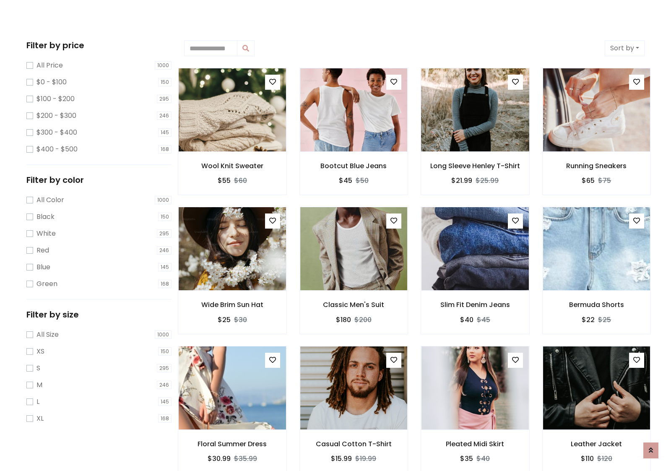  I want to click on h6: $65, so click(588, 180).